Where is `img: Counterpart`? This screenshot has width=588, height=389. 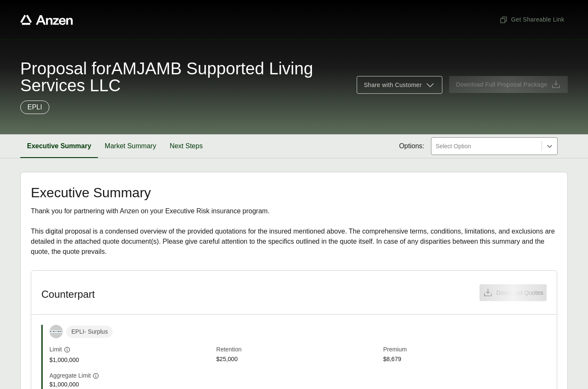 img: Counterpart is located at coordinates (56, 332).